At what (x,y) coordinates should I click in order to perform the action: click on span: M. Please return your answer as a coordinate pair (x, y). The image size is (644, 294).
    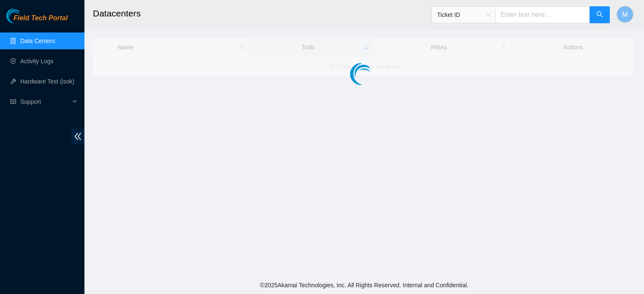
    Looking at the image, I should click on (624, 14).